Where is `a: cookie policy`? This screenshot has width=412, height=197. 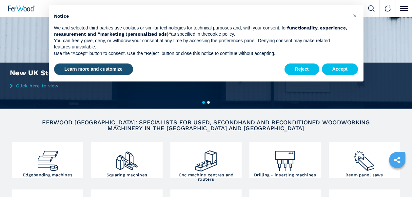 a: cookie policy is located at coordinates (220, 34).